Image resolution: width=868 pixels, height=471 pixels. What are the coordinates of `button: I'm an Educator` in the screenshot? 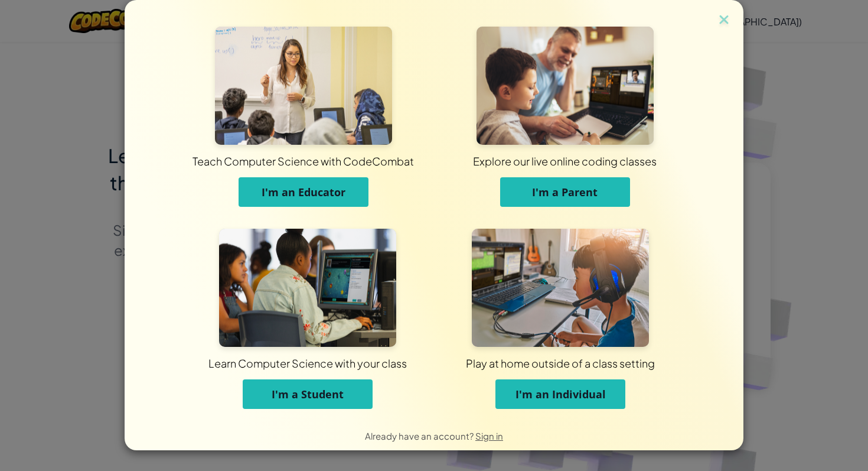 It's located at (303, 192).